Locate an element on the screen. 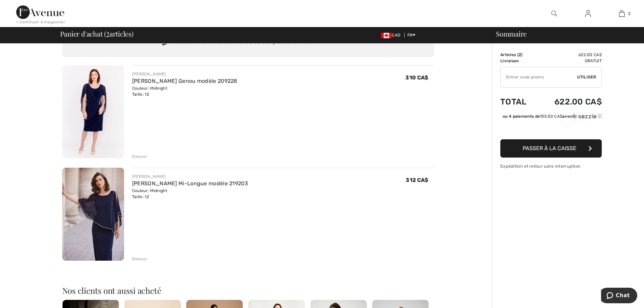  td: Articles ( ) is located at coordinates (518, 55).